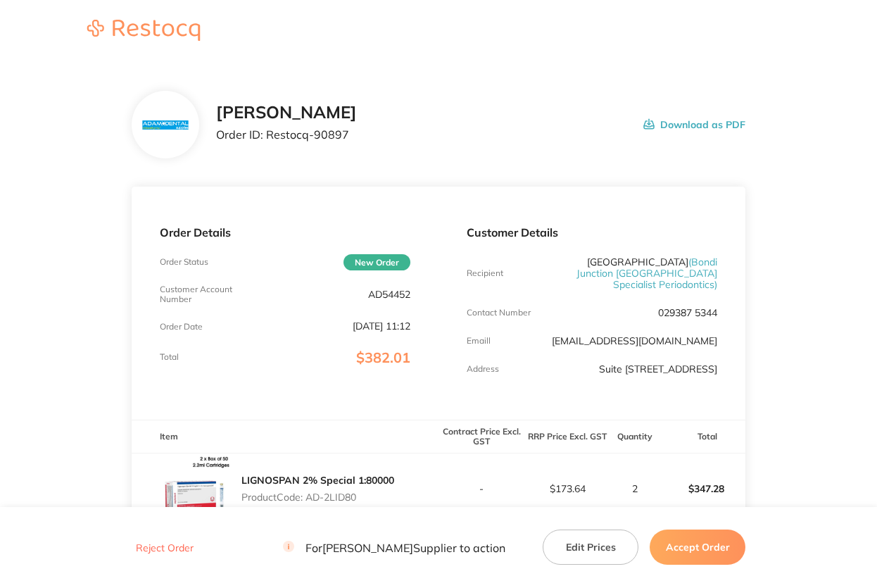  Describe the element at coordinates (377, 262) in the screenshot. I see `span: New Order` at that location.